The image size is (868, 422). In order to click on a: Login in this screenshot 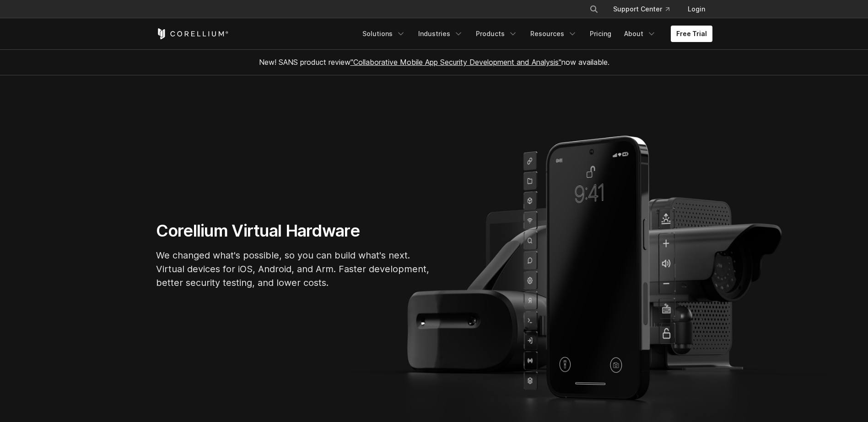, I will do `click(696, 9)`.